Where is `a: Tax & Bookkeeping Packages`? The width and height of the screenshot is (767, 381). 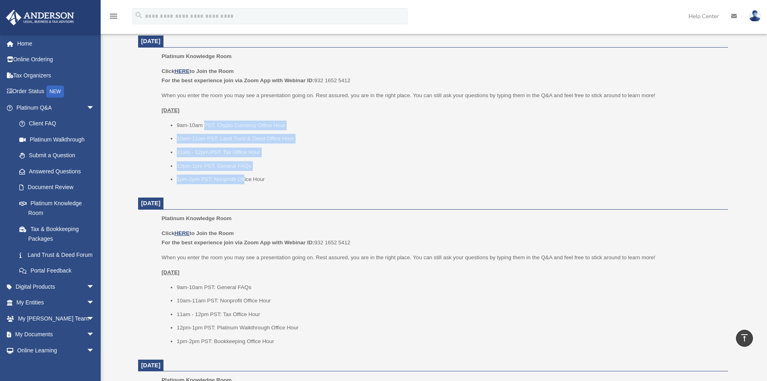 a: Tax & Bookkeeping Packages is located at coordinates (59, 234).